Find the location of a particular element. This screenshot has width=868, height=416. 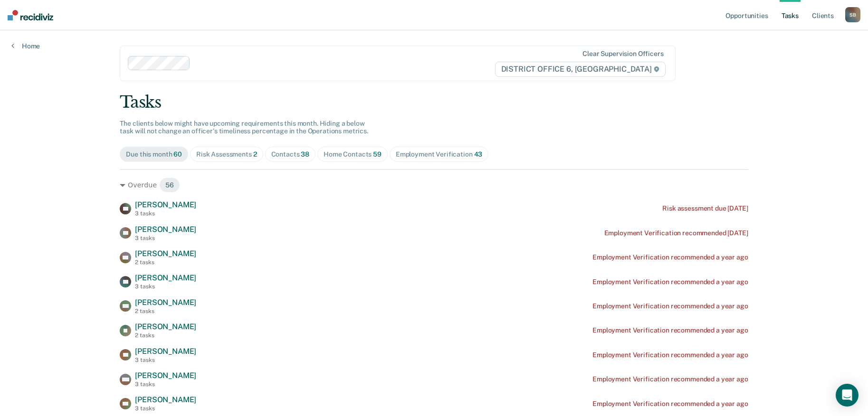

span: 43 is located at coordinates (479, 154).